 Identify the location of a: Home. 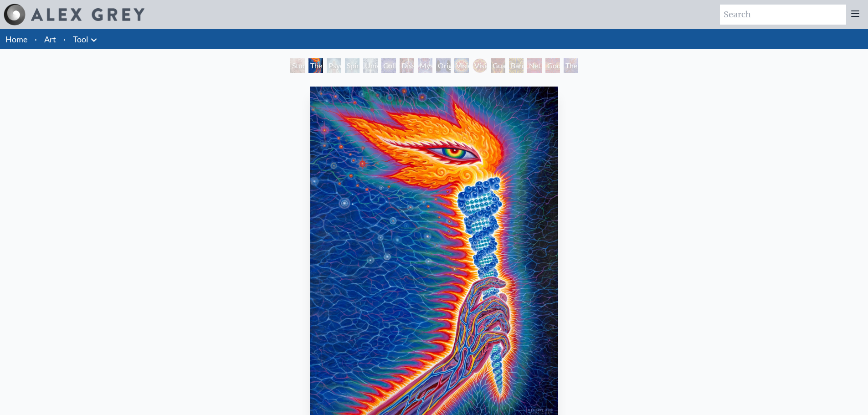
(16, 39).